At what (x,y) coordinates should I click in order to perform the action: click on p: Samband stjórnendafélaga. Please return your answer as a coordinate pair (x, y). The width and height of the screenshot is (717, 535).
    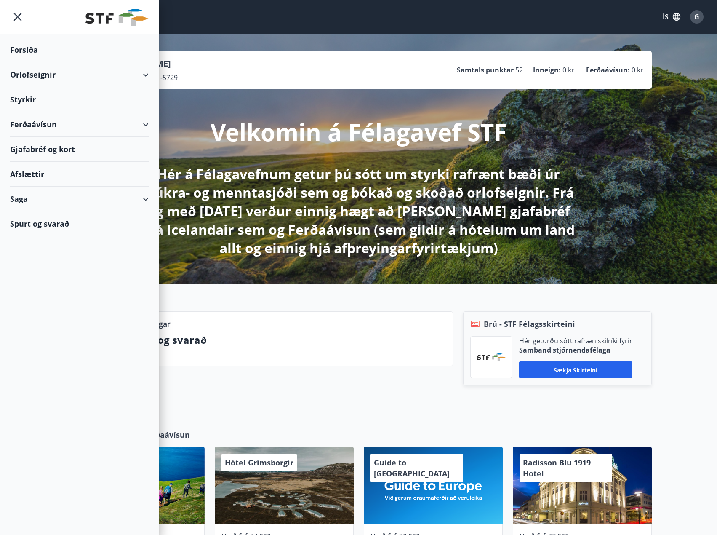
    Looking at the image, I should click on (575, 350).